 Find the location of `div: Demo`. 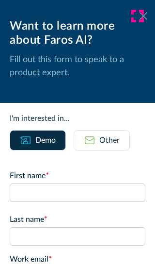

div: Demo is located at coordinates (46, 140).